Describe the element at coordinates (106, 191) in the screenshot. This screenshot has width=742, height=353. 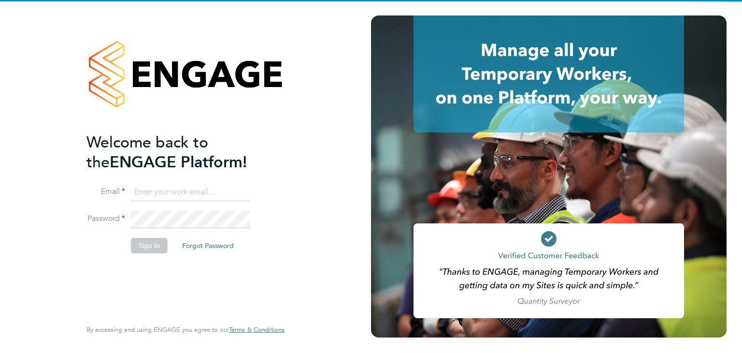
I see `label: Email` at that location.